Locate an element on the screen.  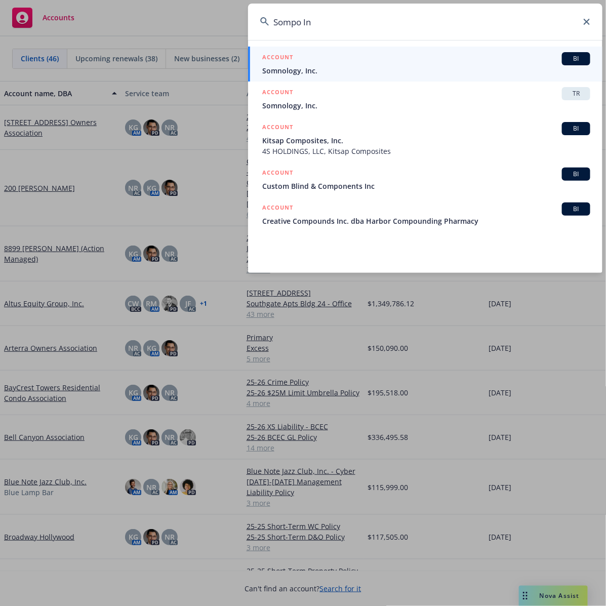
span: Kitsap Composites, Inc. is located at coordinates (426, 140).